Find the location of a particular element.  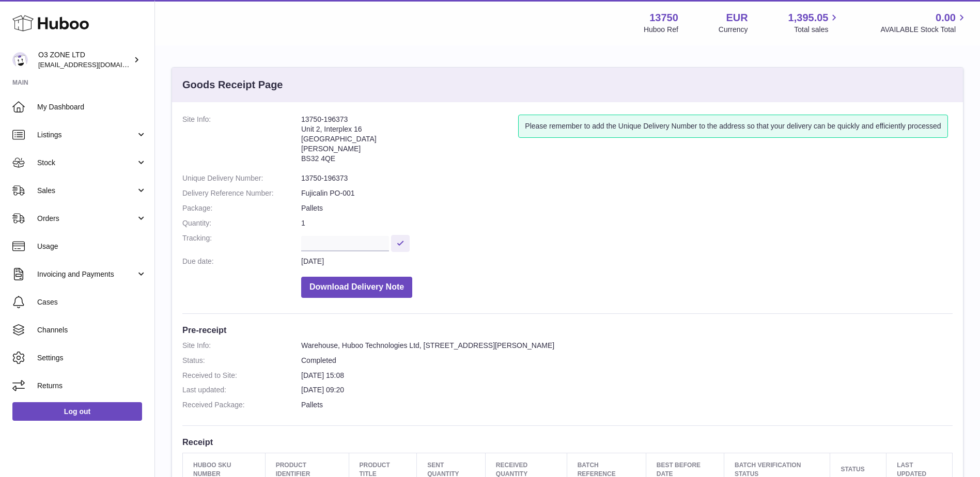

span: Usage is located at coordinates (92, 247).